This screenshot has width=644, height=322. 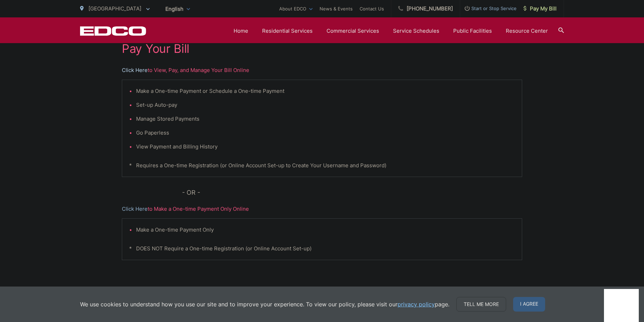 I want to click on li: Manage Stored Payments, so click(x=325, y=119).